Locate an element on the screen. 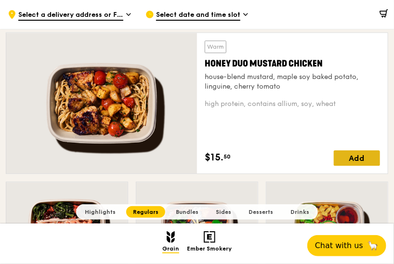 Image resolution: width=394 pixels, height=264 pixels. span: 50 is located at coordinates (227, 156).